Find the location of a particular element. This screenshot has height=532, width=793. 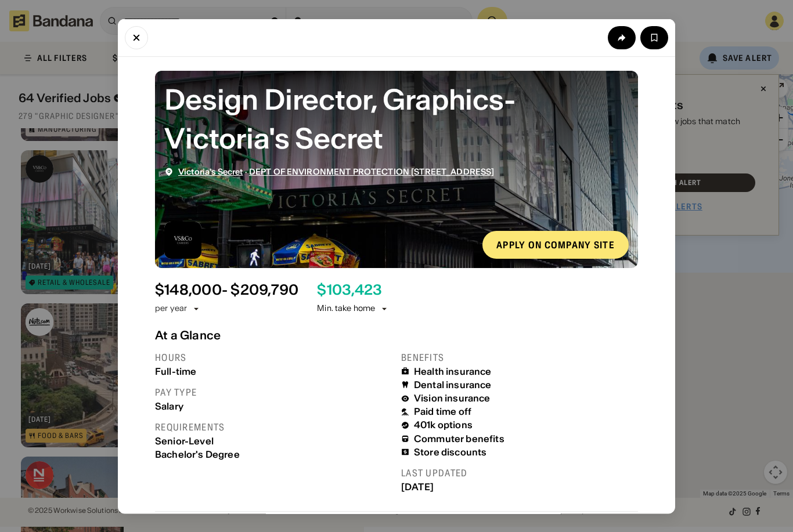

div: Requirements is located at coordinates (273, 427).